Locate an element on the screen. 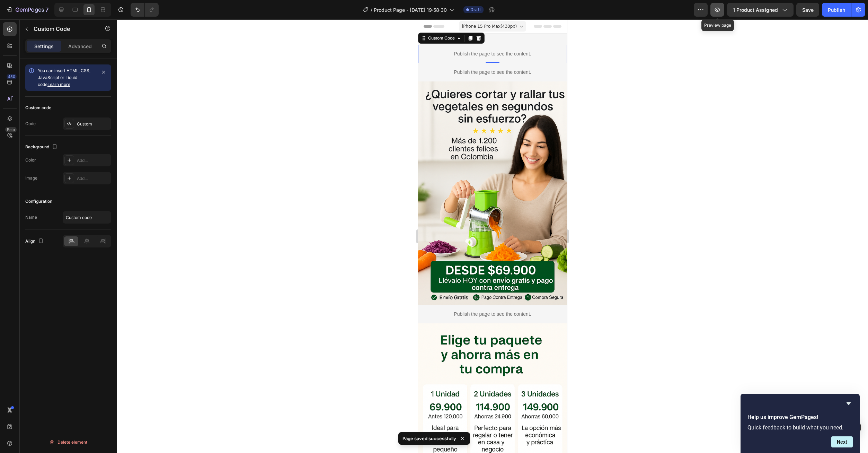 The height and width of the screenshot is (453, 868). div: Custom is located at coordinates (93, 124).